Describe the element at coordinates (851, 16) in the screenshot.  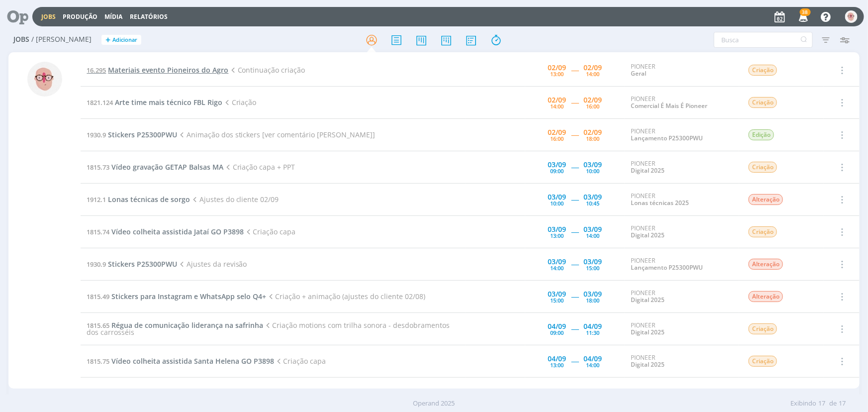
I see `button: A` at that location.